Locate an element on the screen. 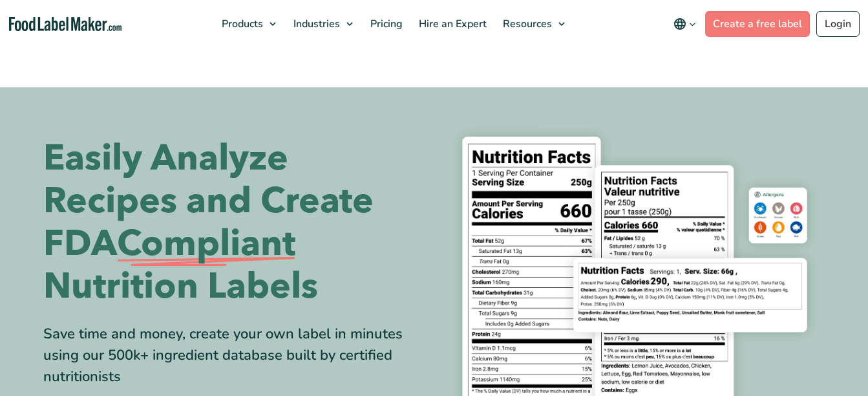 This screenshot has height=396, width=868. a: Create a free label is located at coordinates (758, 24).